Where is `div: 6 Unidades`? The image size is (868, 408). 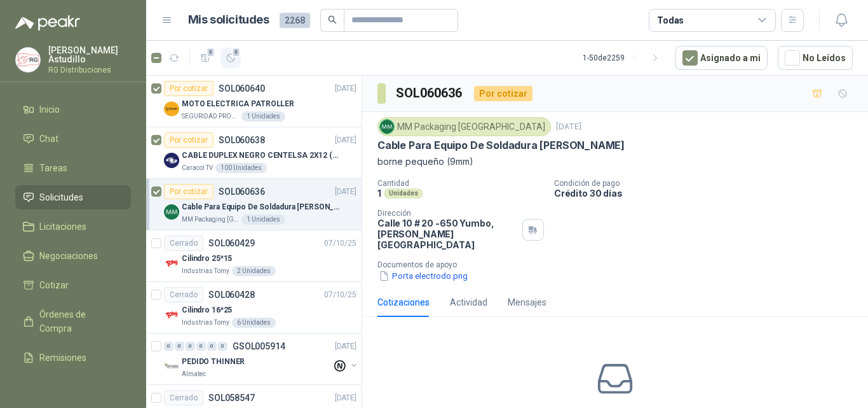
div: 6 Unidades is located at coordinates (253, 322).